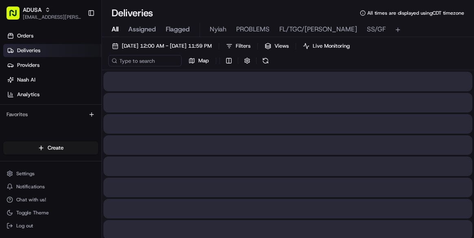  I want to click on span: Deliveries, so click(29, 51).